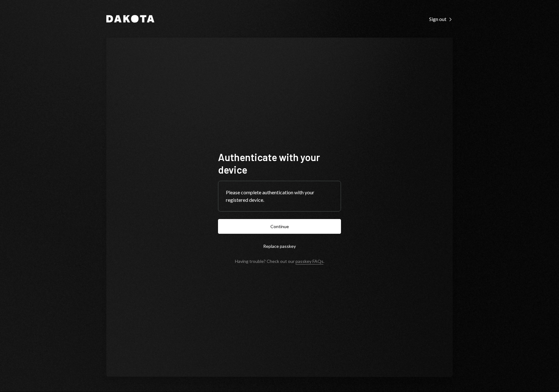 This screenshot has height=392, width=559. Describe the element at coordinates (441, 19) in the screenshot. I see `div: Sign out` at that location.